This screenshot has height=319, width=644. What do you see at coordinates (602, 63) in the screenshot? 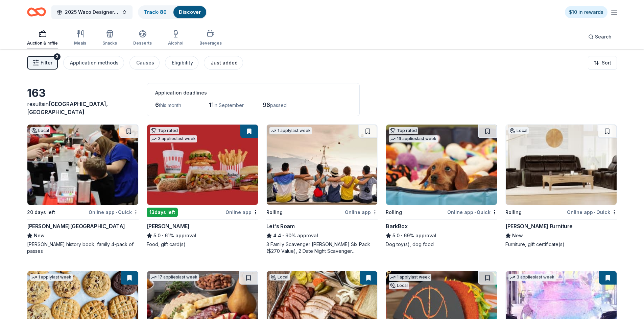
I see `button: Sort` at bounding box center [602, 63].